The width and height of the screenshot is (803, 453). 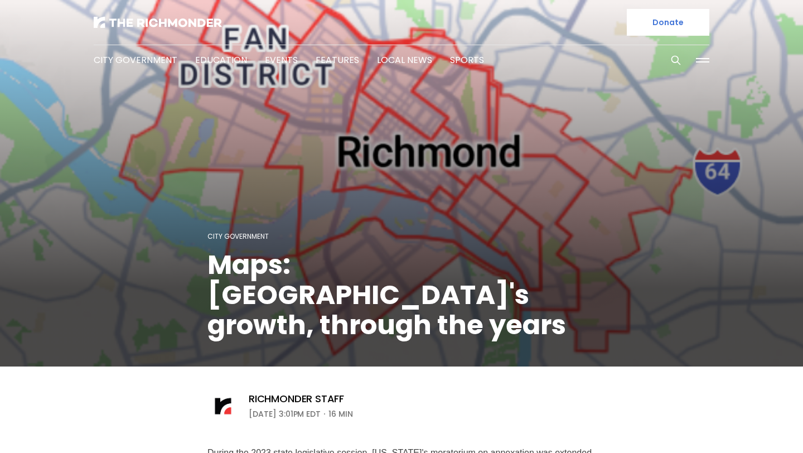 What do you see at coordinates (404, 60) in the screenshot?
I see `a: Local News` at bounding box center [404, 60].